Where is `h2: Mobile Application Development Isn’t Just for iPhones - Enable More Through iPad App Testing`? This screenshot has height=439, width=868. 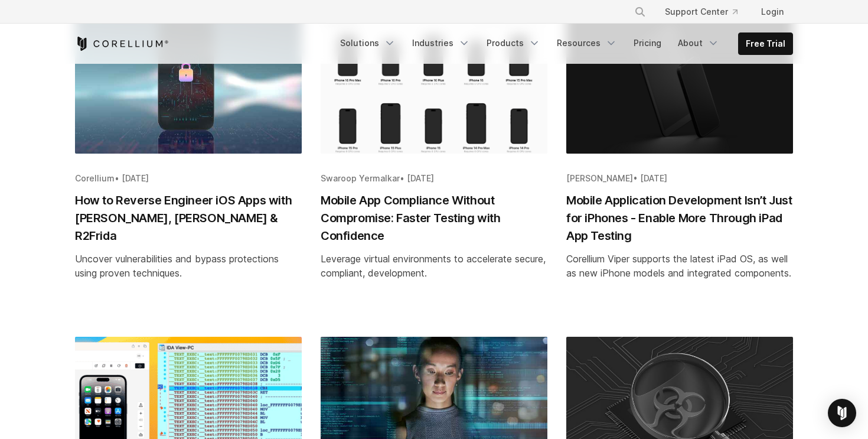 h2: Mobile Application Development Isn’t Just for iPhones - Enable More Through iPad App Testing is located at coordinates (680, 219).